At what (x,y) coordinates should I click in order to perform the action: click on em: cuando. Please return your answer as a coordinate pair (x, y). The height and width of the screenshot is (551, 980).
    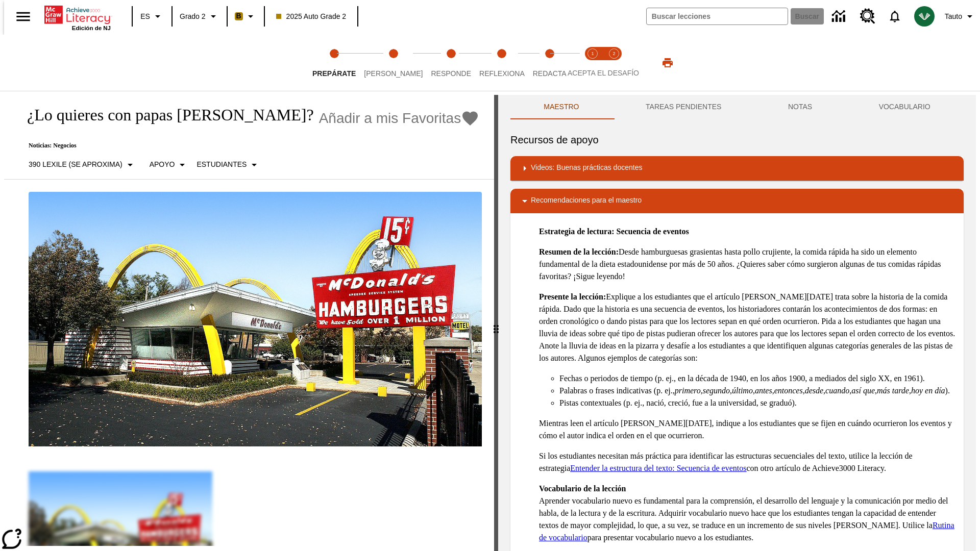
    Looking at the image, I should click on (837, 390).